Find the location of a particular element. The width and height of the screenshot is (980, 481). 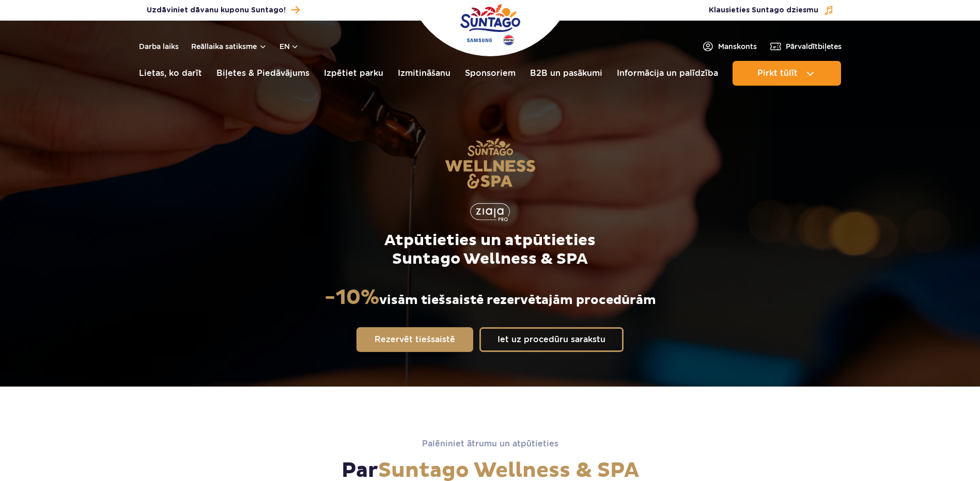

span: Palēniniet ātrumu un atpūtieties is located at coordinates (490, 443).